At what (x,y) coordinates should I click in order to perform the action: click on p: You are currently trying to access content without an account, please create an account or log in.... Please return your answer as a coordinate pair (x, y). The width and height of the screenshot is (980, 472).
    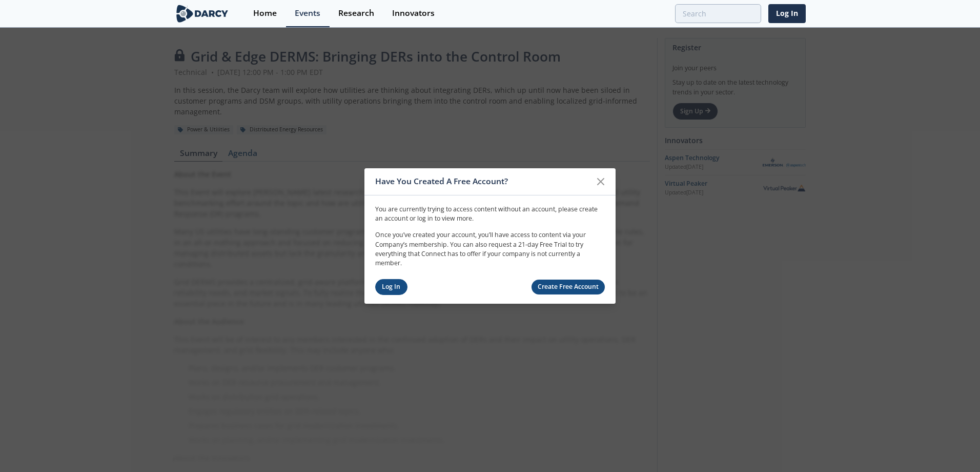
    Looking at the image, I should click on (490, 213).